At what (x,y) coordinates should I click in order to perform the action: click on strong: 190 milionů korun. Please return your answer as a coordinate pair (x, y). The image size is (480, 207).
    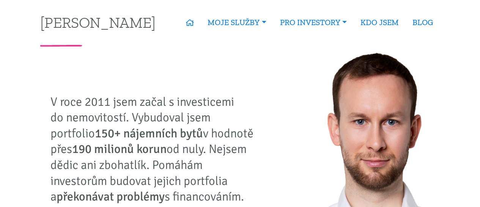
    Looking at the image, I should click on (119, 149).